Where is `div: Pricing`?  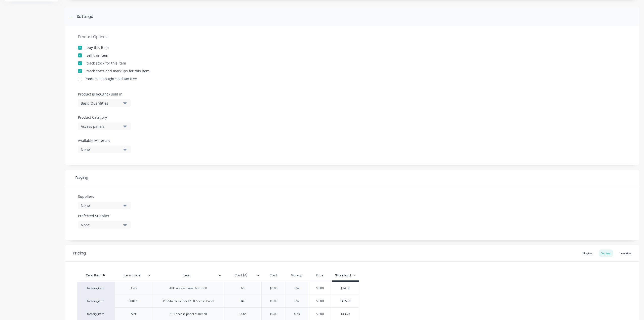
div: Pricing is located at coordinates (79, 253).